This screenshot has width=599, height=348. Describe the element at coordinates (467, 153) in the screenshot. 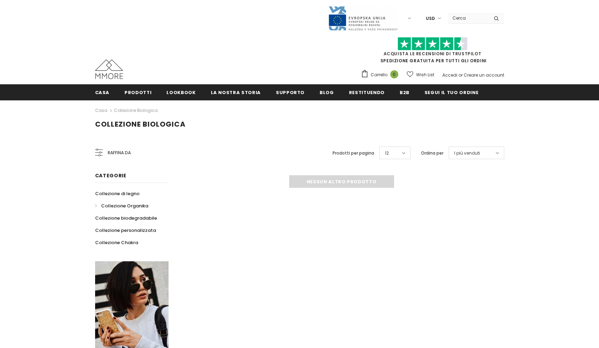

I see `span: I più venduti` at that location.